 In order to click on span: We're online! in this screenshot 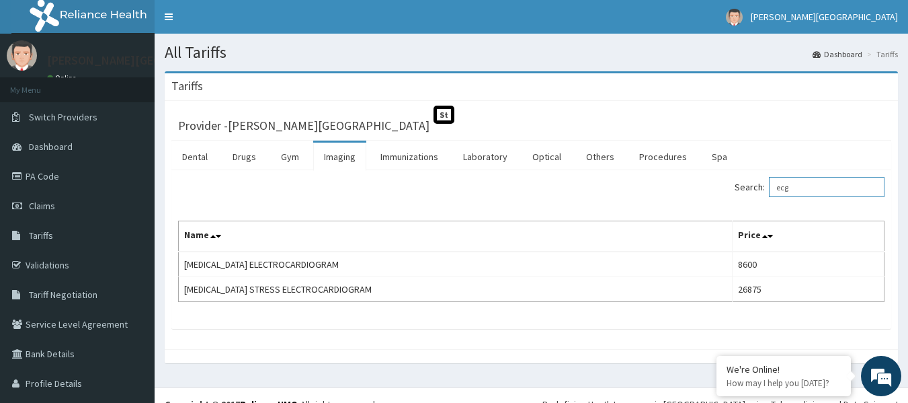, I will do `click(132, 186)`.